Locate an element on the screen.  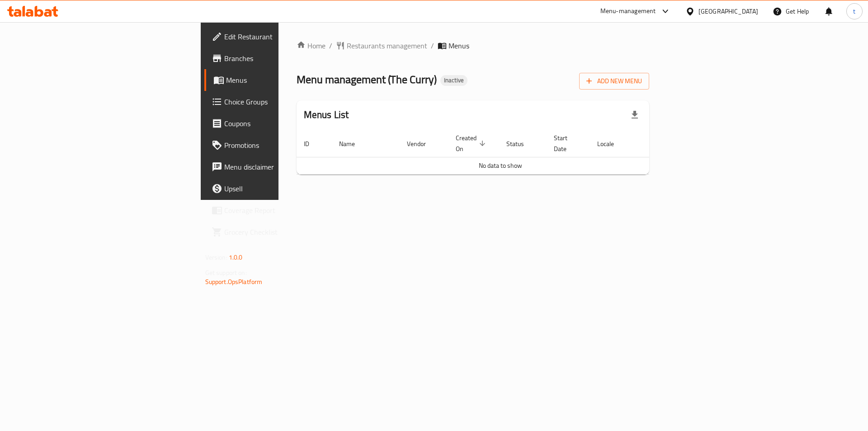
span: Status is located at coordinates (520, 144).